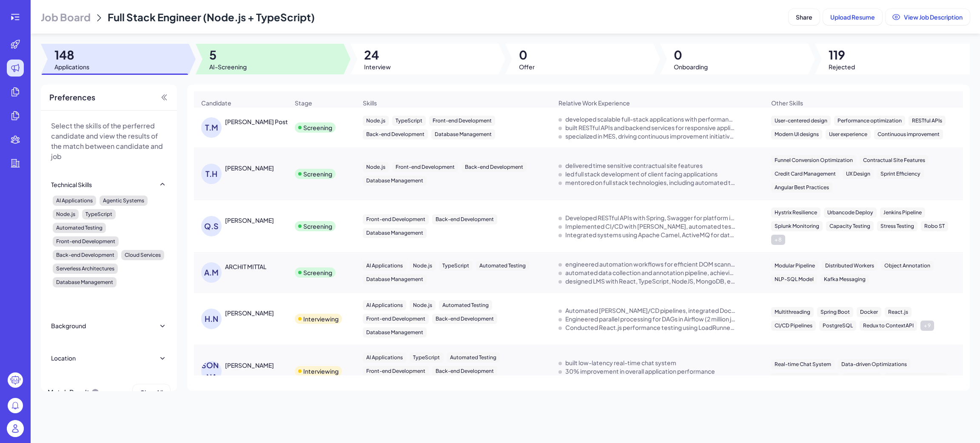  What do you see at coordinates (805, 174) in the screenshot?
I see `div: Credit Card Management` at bounding box center [805, 174].